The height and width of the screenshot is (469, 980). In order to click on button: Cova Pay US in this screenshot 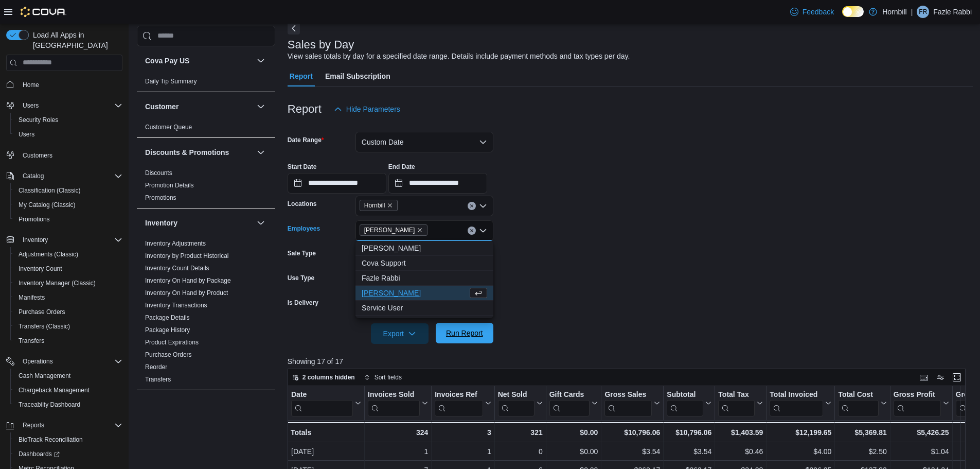, I will do `click(199, 61)`.